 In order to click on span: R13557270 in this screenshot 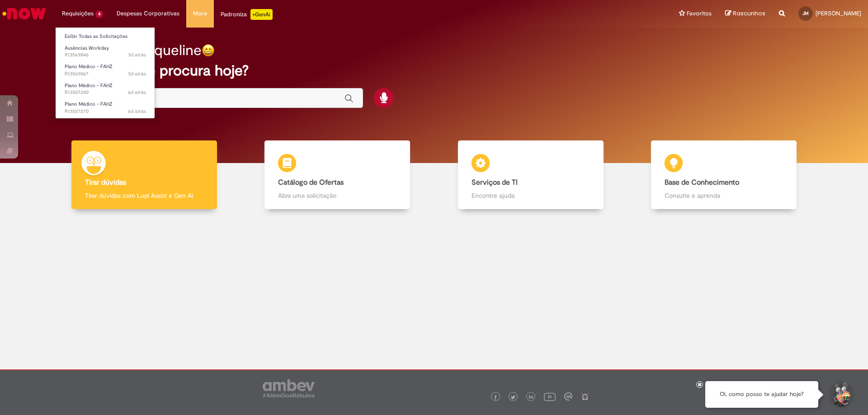, I will do `click(105, 111)`.